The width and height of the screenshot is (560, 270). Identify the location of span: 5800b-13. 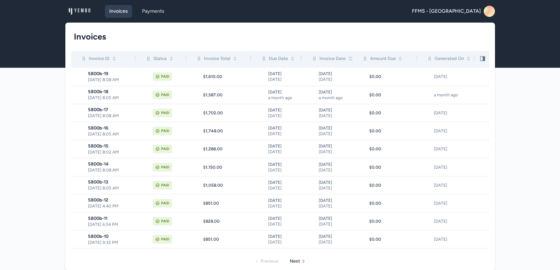
(112, 182).